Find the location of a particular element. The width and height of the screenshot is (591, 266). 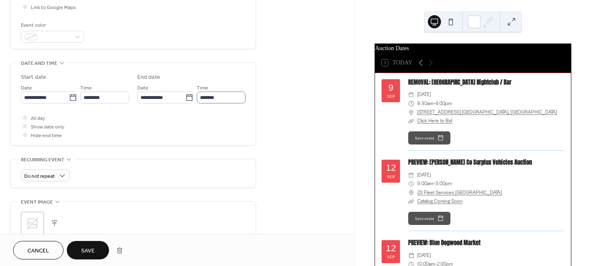

div: End date is located at coordinates (149, 77).